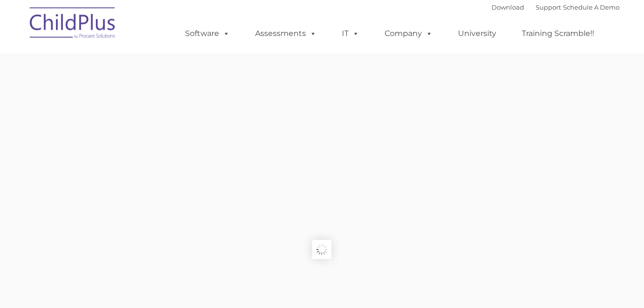 The width and height of the screenshot is (644, 308). Describe the element at coordinates (508, 7) in the screenshot. I see `a: Download` at that location.